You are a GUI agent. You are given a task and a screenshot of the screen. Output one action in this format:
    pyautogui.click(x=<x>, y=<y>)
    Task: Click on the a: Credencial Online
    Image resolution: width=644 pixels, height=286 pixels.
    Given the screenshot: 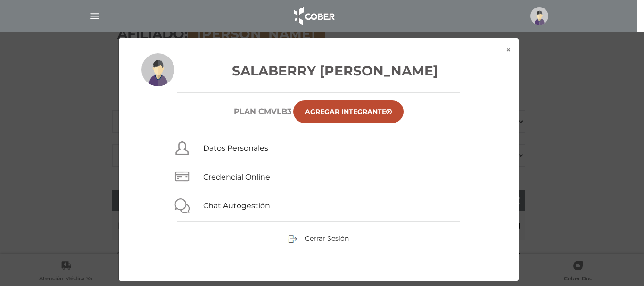 What is the action you would take?
    pyautogui.click(x=237, y=177)
    